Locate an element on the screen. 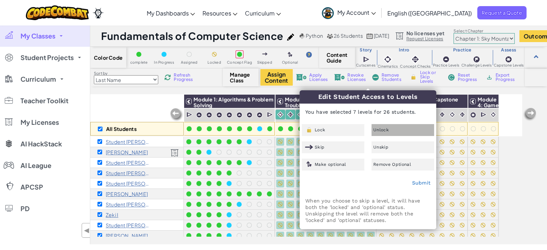 Image resolution: width=547 pixels, height=250 pixels. span: 26 Students is located at coordinates (348, 36).